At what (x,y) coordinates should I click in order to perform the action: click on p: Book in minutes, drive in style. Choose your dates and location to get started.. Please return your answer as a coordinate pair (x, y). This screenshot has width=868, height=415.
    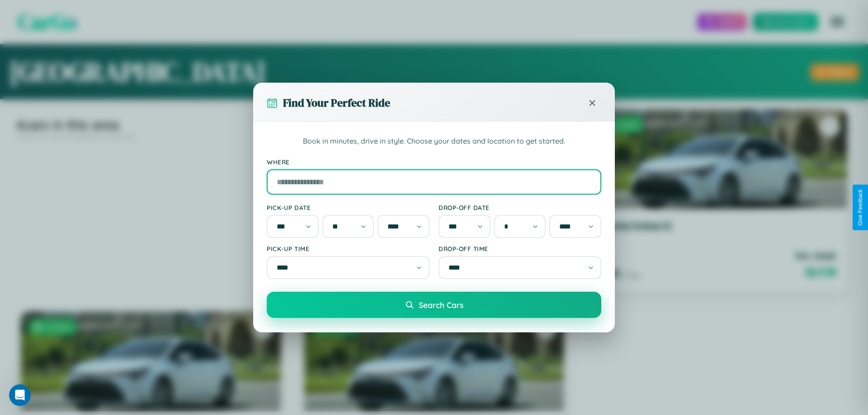
    Looking at the image, I should click on (434, 141).